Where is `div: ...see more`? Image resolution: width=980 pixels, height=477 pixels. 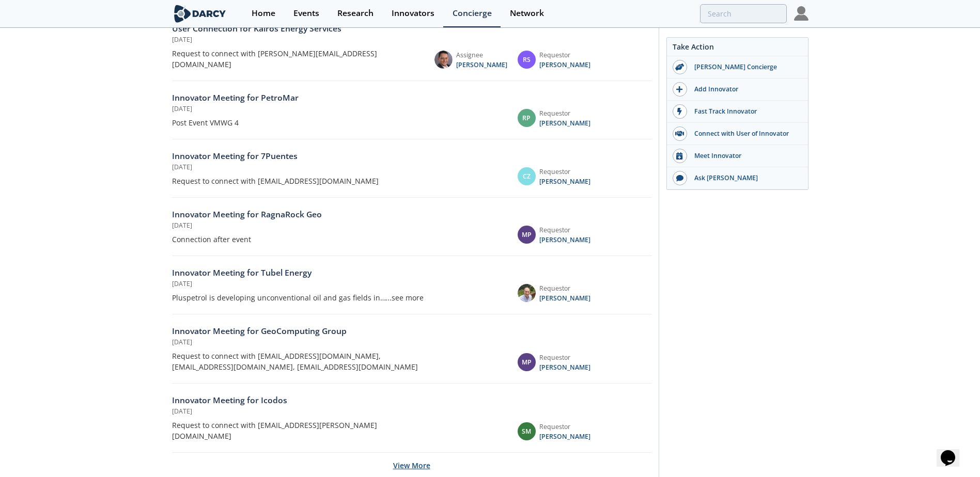 div: ...see more is located at coordinates (404, 298).